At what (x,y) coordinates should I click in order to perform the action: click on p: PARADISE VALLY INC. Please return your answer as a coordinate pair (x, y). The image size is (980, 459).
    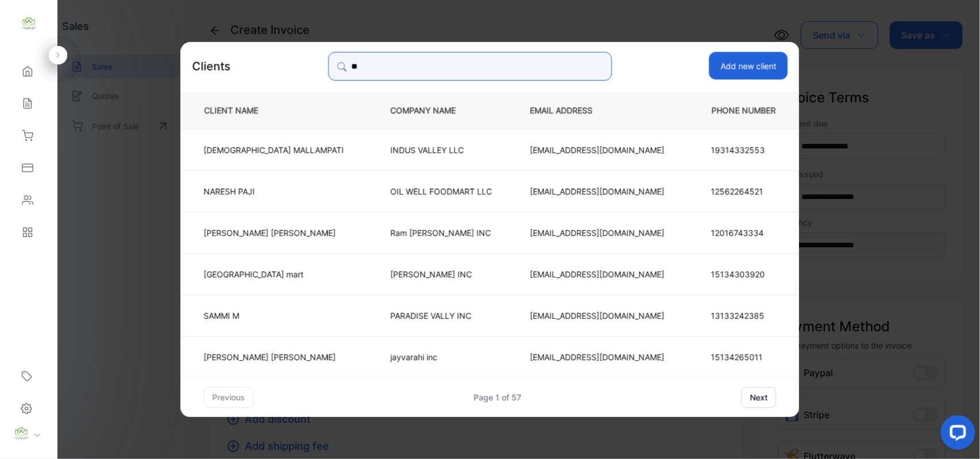
    Looking at the image, I should click on (441, 315).